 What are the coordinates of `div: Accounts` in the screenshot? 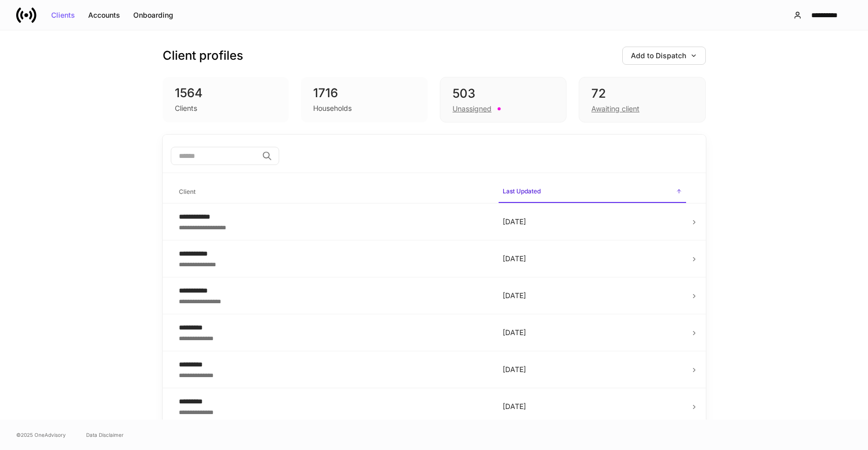 It's located at (104, 15).